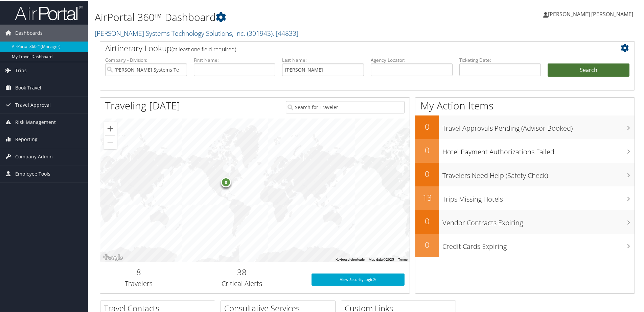 This screenshot has width=644, height=312. Describe the element at coordinates (588, 70) in the screenshot. I see `button: Search` at that location.